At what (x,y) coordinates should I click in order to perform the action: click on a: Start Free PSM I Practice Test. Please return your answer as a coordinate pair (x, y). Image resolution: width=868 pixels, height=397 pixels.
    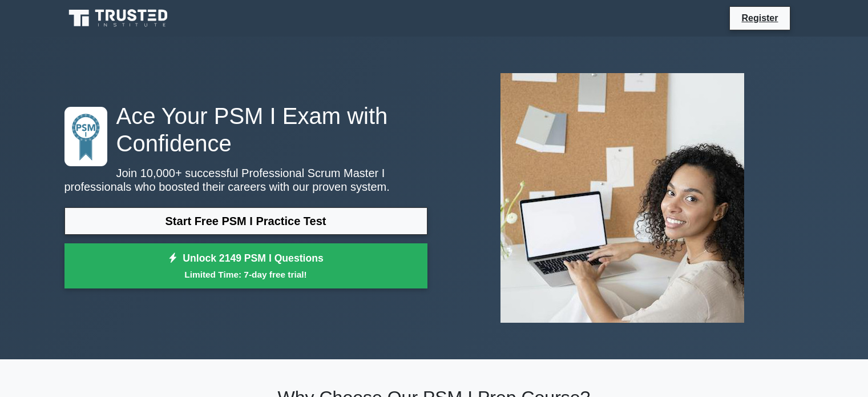
    Looking at the image, I should click on (246, 221).